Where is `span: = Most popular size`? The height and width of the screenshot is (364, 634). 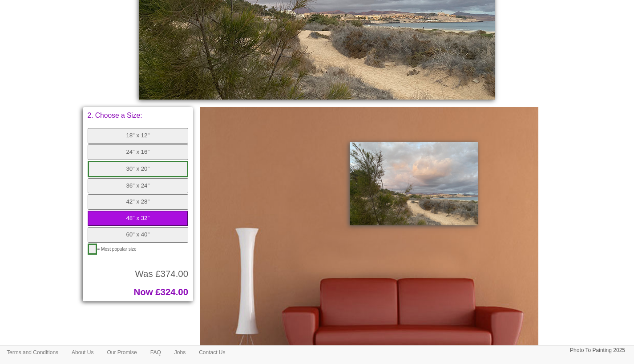 span: = Most popular size is located at coordinates (116, 249).